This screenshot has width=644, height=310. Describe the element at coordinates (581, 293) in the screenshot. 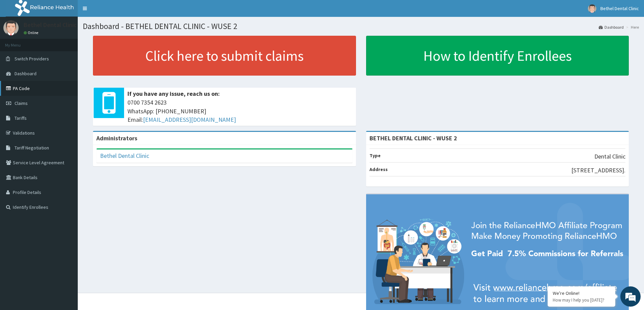

I see `div: We're Online!` at that location.